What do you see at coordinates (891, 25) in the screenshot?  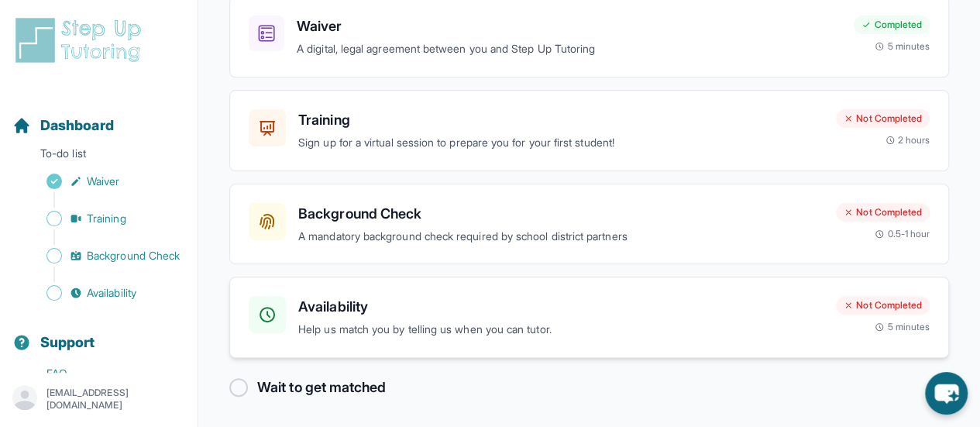 I see `div: Completed` at bounding box center [891, 25].